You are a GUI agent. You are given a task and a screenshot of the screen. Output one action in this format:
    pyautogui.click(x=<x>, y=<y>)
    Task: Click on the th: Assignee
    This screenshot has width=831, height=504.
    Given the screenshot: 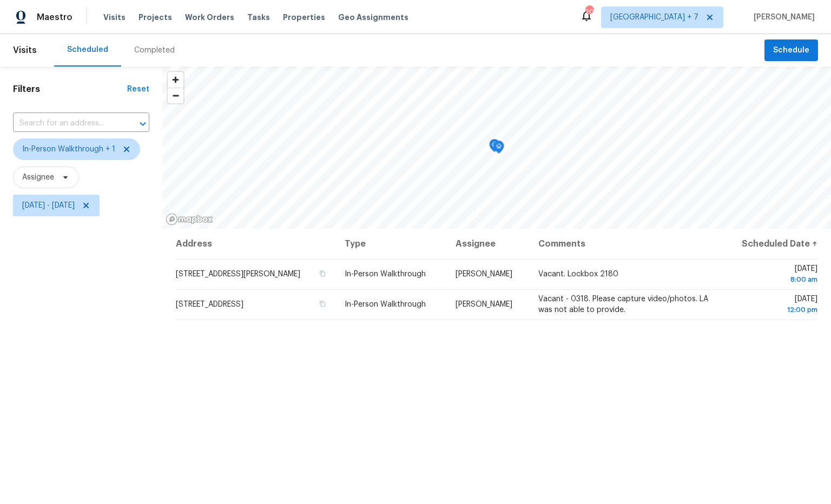 What is the action you would take?
    pyautogui.click(x=488, y=244)
    